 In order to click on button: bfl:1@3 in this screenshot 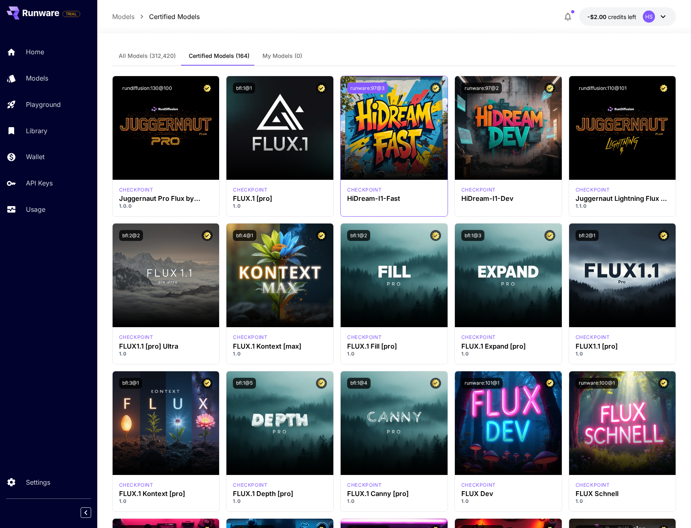, I will do `click(473, 235)`.